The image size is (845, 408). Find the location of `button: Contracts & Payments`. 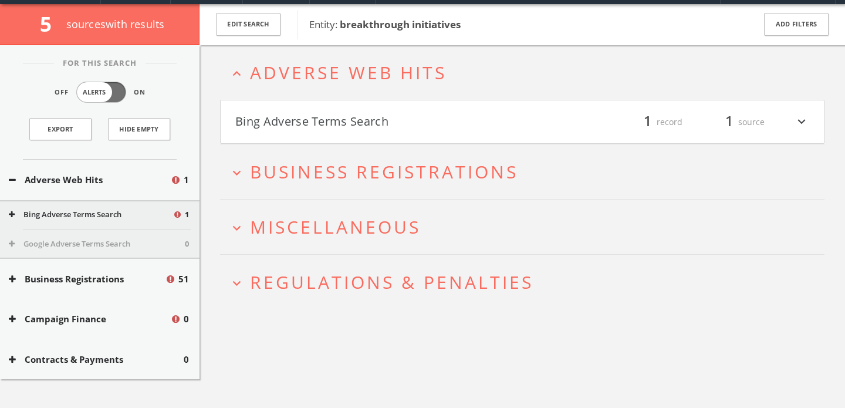

button: Contracts & Payments is located at coordinates (96, 359).